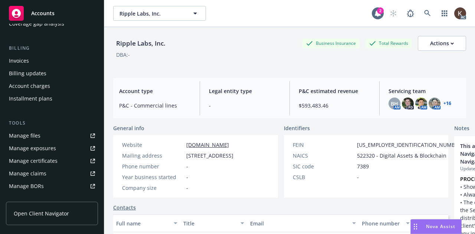 This screenshot has width=475, height=234. Describe the element at coordinates (395, 104) in the screenshot. I see `span: BH` at that location.